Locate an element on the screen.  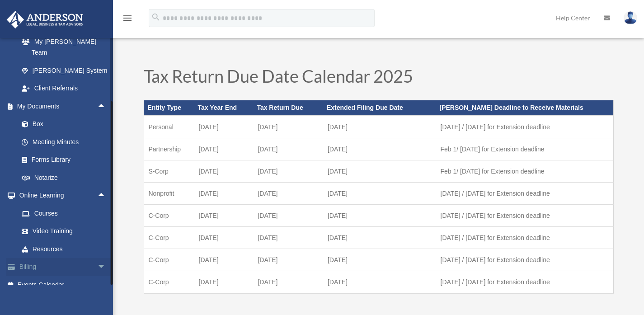
a: My Documentsarrow_drop_up is located at coordinates (63, 106).